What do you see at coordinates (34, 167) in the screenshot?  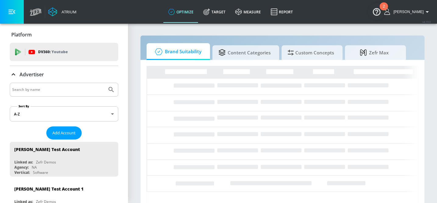 I see `div: NA` at bounding box center [34, 167].